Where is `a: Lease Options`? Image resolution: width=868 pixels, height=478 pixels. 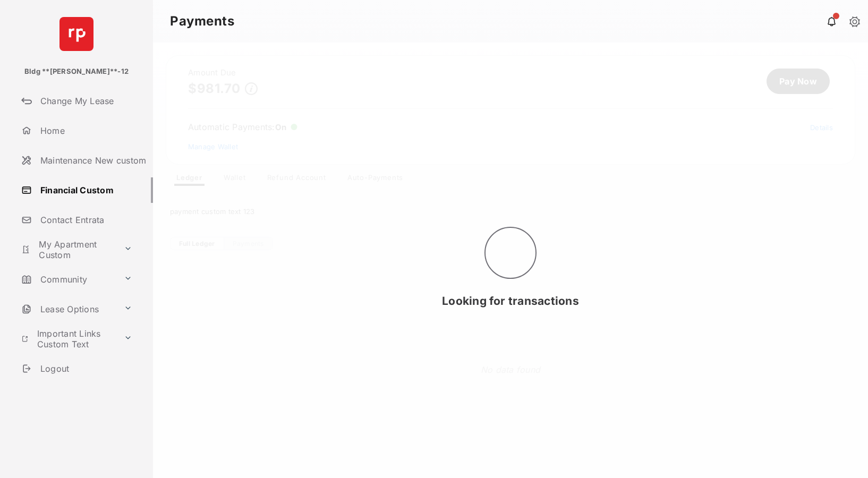 a: Lease Options is located at coordinates (68, 309).